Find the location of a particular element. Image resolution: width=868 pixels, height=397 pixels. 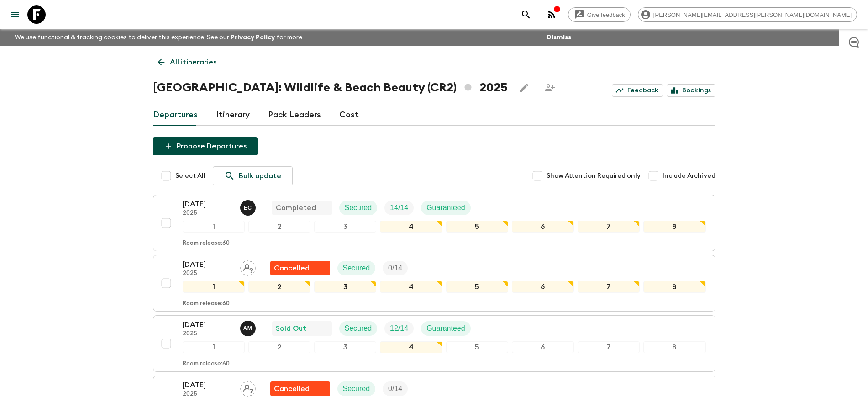

a: All itineraries is located at coordinates (187, 62).